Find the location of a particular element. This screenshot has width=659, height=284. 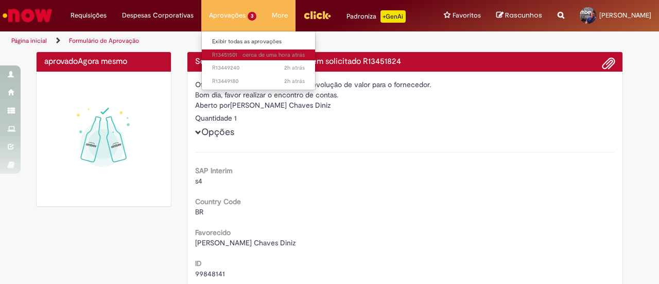

span: 99848141 is located at coordinates (210, 273).